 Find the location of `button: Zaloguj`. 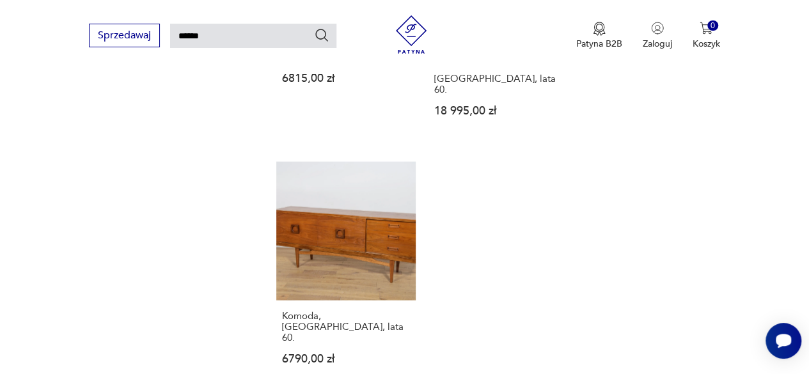

button: Zaloguj is located at coordinates (657, 36).